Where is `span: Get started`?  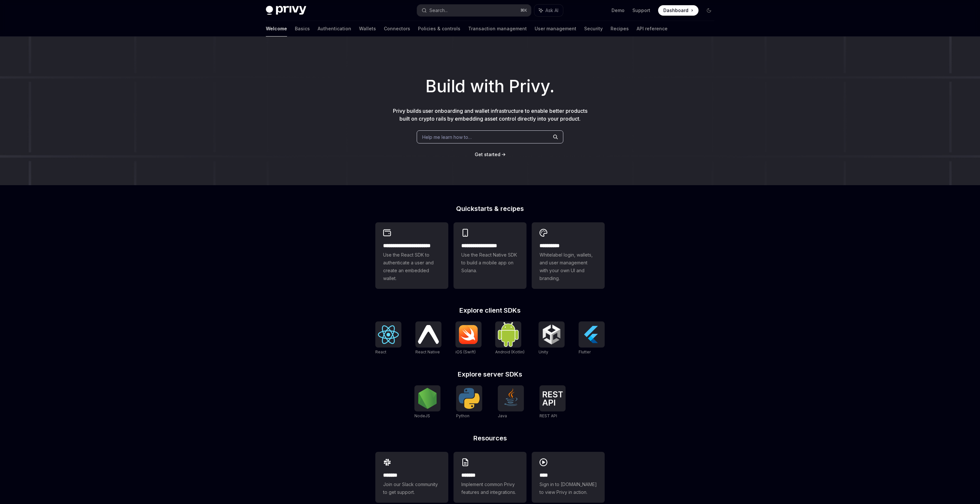 span: Get started is located at coordinates (487, 154).